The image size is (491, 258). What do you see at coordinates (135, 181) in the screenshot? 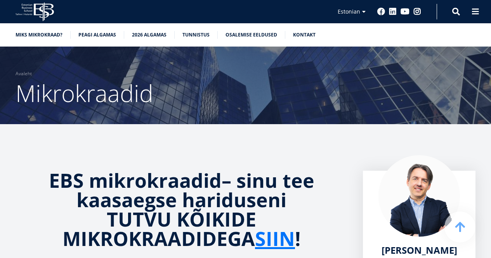
I see `strong: EBS mikrokraadid` at bounding box center [135, 181].